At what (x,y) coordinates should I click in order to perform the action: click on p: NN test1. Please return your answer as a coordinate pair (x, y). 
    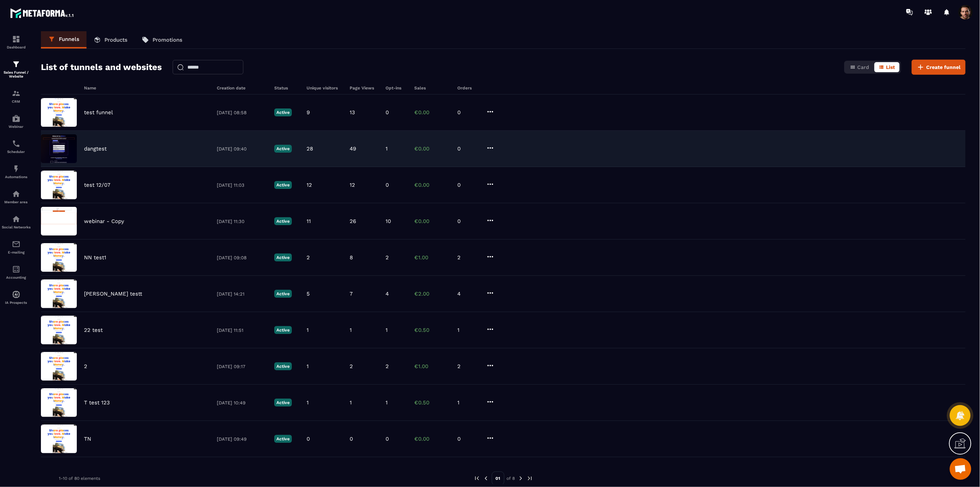
    Looking at the image, I should click on (95, 258).